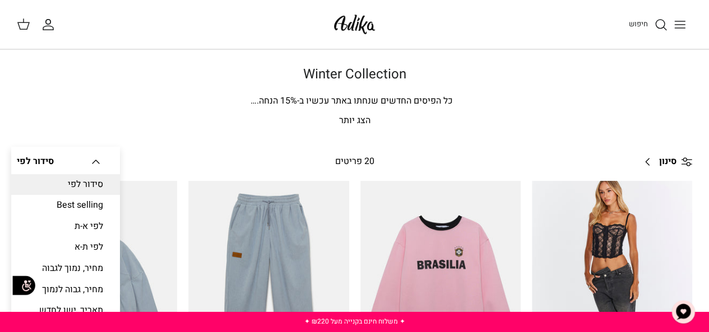  What do you see at coordinates (66, 269) in the screenshot?
I see `a: מחיר, נמוך לגבוה` at bounding box center [66, 269].